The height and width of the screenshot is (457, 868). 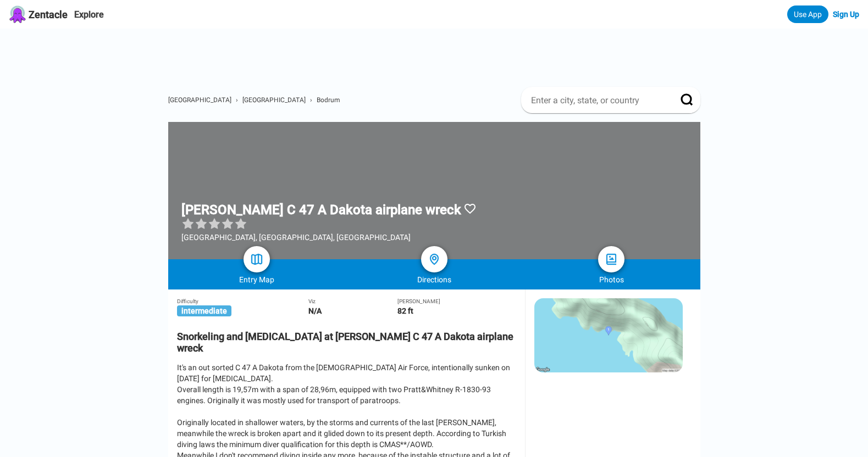 What do you see at coordinates (612, 259) in the screenshot?
I see `a: photos` at bounding box center [612, 259].